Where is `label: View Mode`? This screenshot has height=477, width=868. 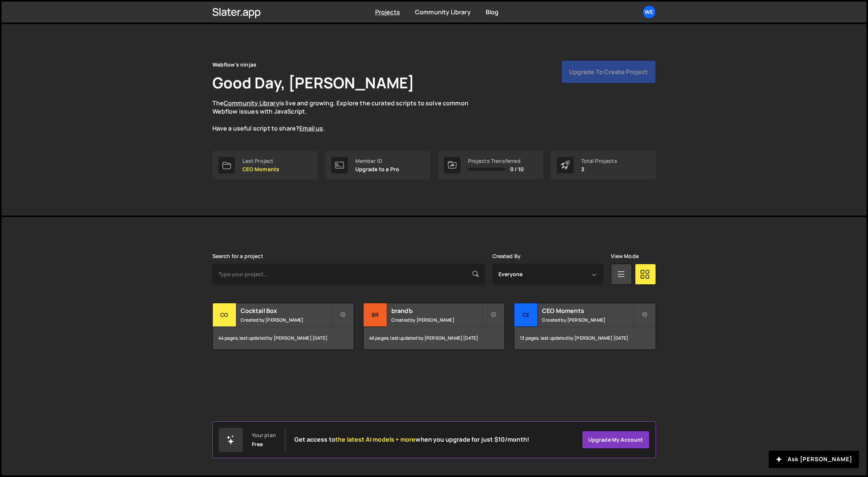 label: View Mode is located at coordinates (625, 256).